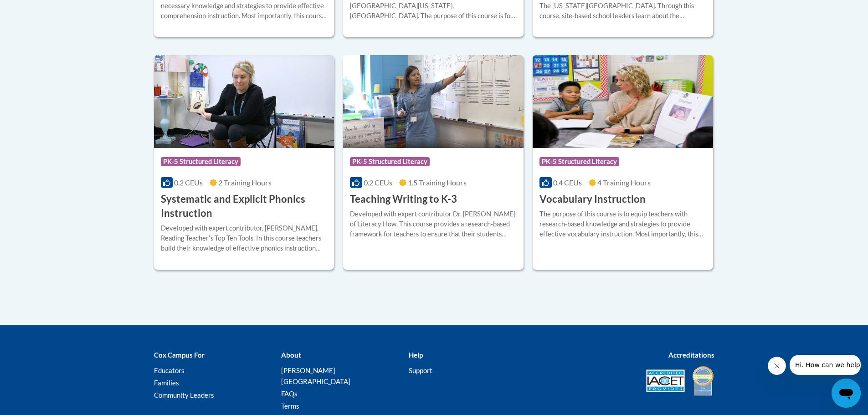 This screenshot has width=868, height=415. Describe the element at coordinates (244, 206) in the screenshot. I see `h3: Systematic and Explicit Phonics Instruction` at that location.